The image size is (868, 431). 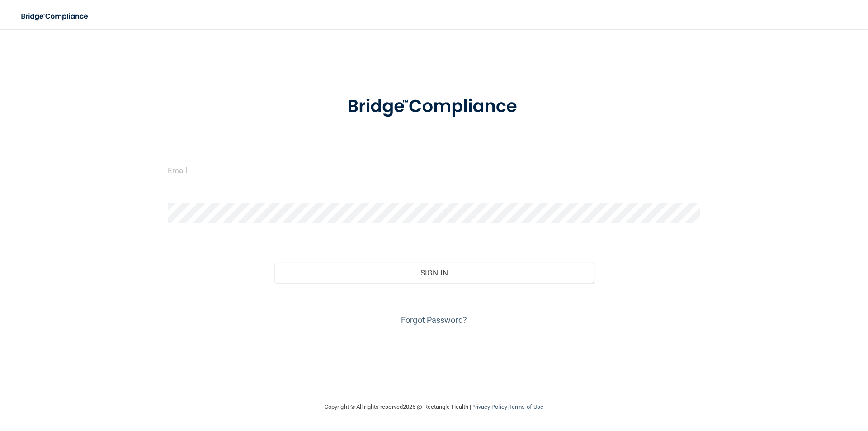 I want to click on a: Terms of Use, so click(x=526, y=407).